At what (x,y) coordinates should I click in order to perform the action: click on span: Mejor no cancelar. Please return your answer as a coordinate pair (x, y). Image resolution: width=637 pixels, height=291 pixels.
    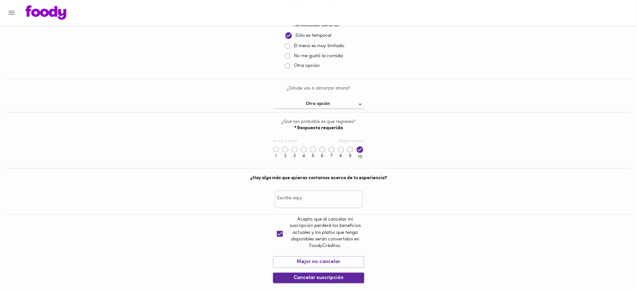
    Looking at the image, I should click on (319, 262).